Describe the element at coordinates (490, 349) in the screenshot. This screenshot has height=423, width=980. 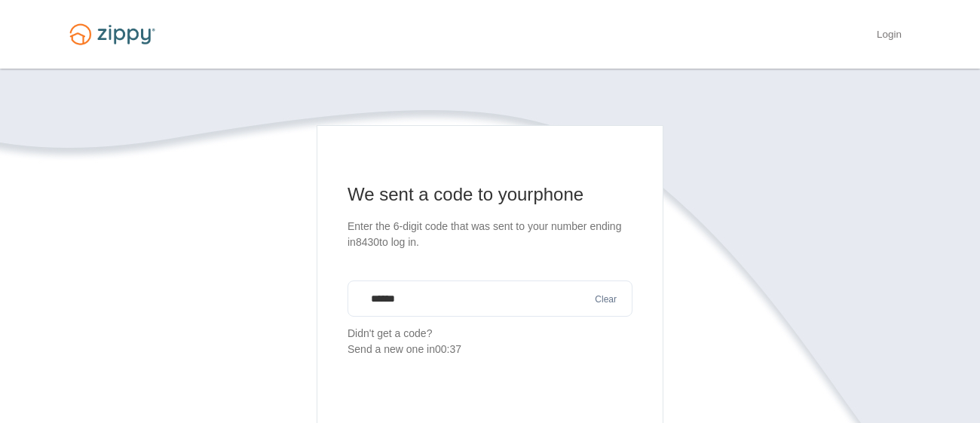
I see `div: Send a new one in 00:37` at that location.